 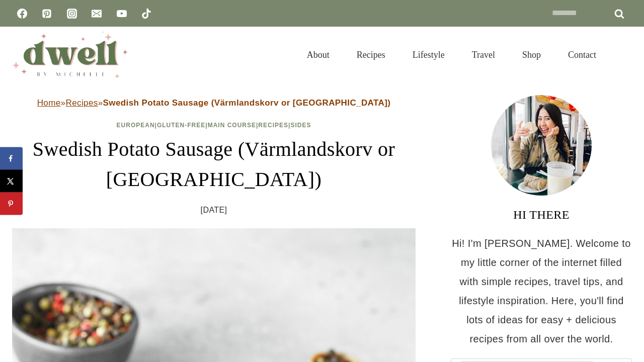 What do you see at coordinates (70, 55) in the screenshot?
I see `a: DWELL by michelle` at bounding box center [70, 55].